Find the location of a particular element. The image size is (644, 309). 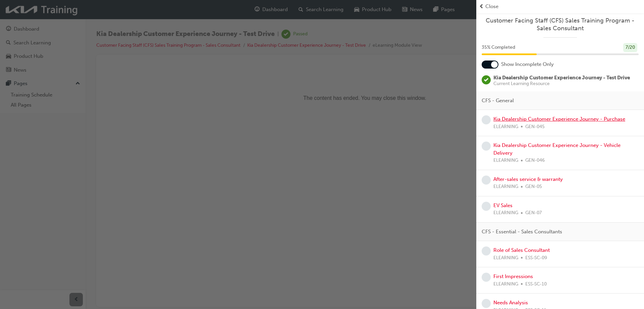

p: The content has ended. You may close this window. is located at coordinates (263, 21).